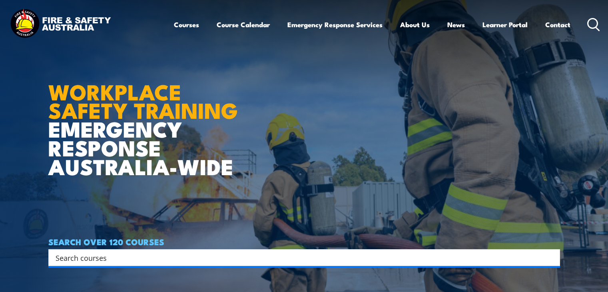 The image size is (608, 292). What do you see at coordinates (301, 257) in the screenshot?
I see `form: Search form` at bounding box center [301, 257].